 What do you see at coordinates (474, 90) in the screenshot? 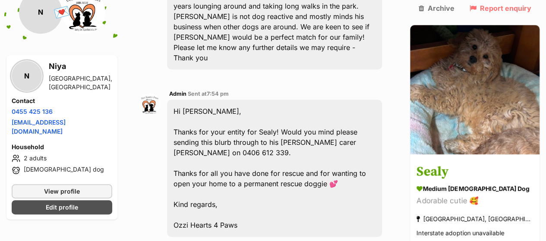
I see `img: Sealy` at bounding box center [474, 90].